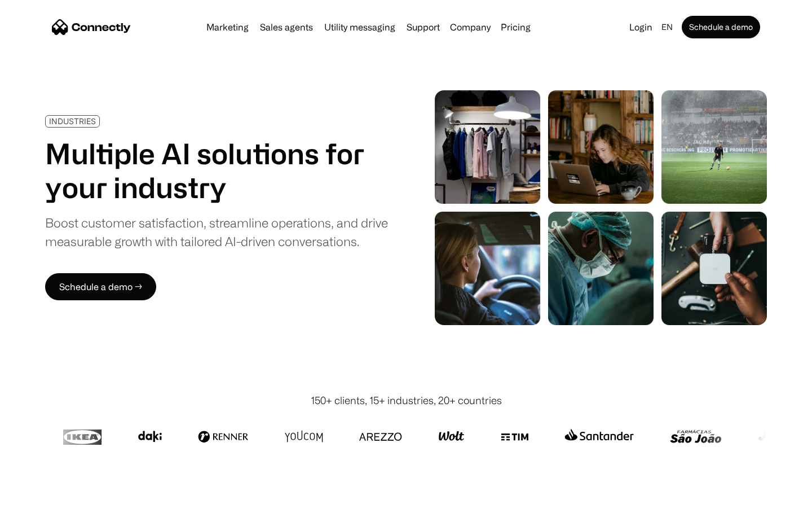 The height and width of the screenshot is (508, 812). I want to click on aside: Language selected: English, so click(40, 495).